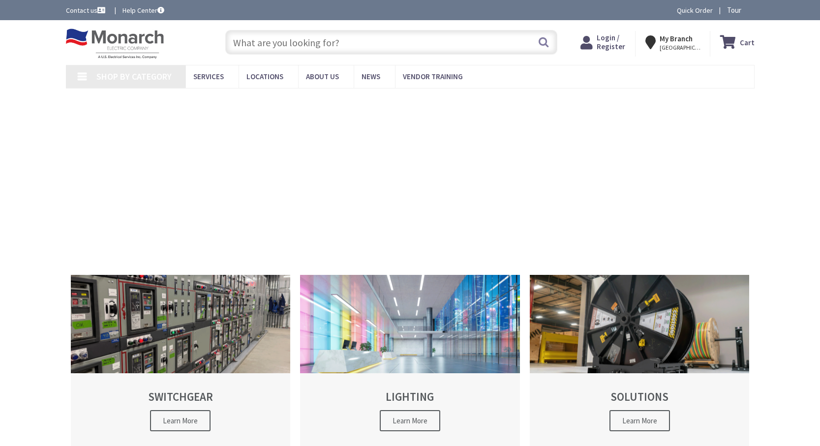 This screenshot has height=446, width=820. Describe the element at coordinates (371, 76) in the screenshot. I see `span: News` at that location.